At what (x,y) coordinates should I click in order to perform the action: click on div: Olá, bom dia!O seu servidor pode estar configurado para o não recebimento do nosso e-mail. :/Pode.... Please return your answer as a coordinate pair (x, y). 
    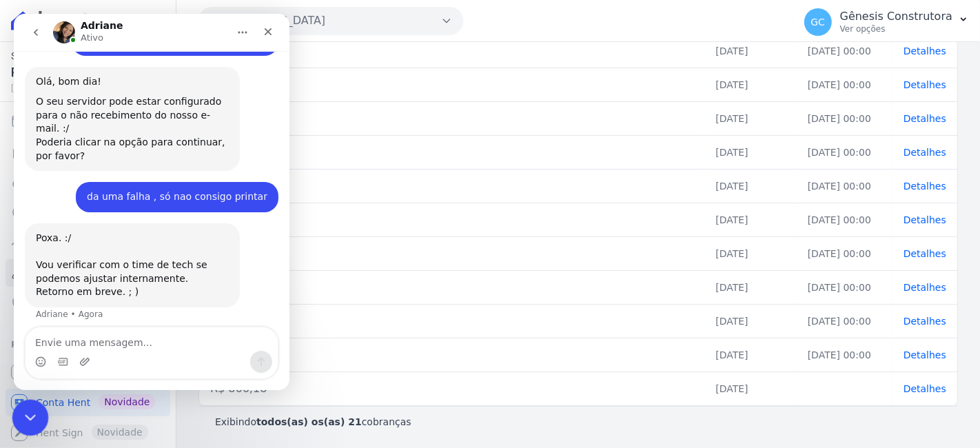
    Looking at the image, I should click on (119, 106).